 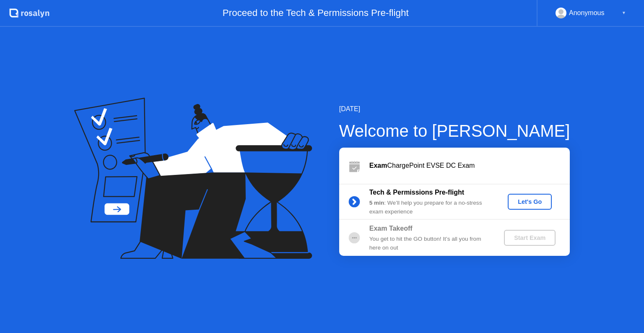 I want to click on div: : We’ll help you prepare for a no-stress exam experience, so click(x=430, y=207).